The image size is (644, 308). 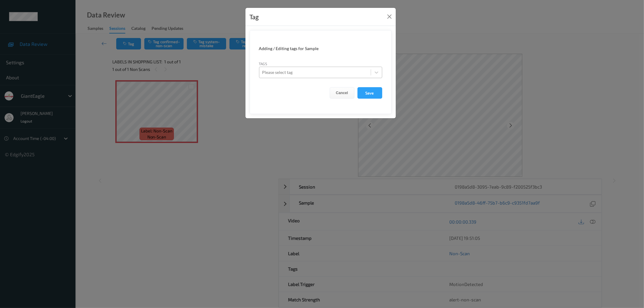 What do you see at coordinates (389, 17) in the screenshot?
I see `button: Close` at bounding box center [389, 17].